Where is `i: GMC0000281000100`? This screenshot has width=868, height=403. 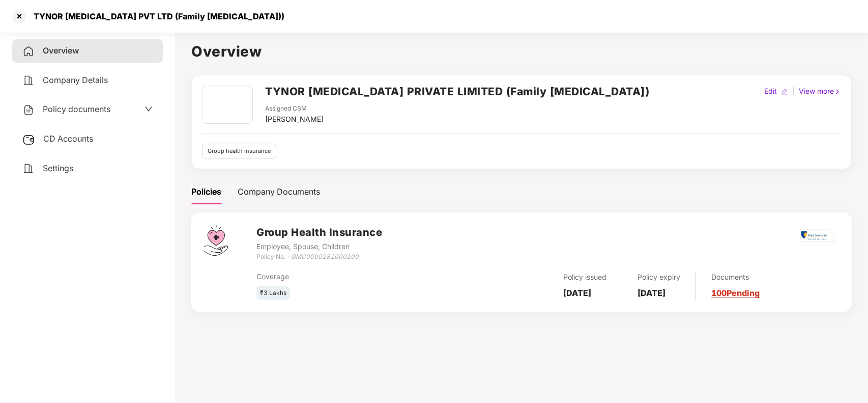
i: GMC0000281000100 is located at coordinates (324, 256).